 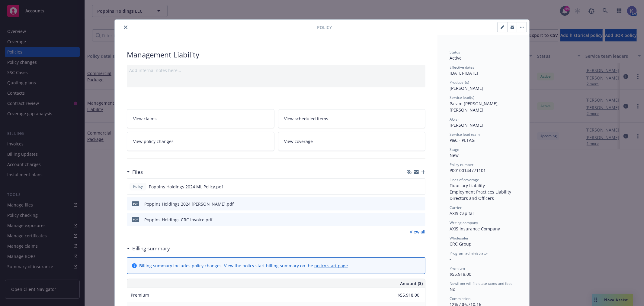 I want to click on span: $55,918.00, so click(x=460, y=274).